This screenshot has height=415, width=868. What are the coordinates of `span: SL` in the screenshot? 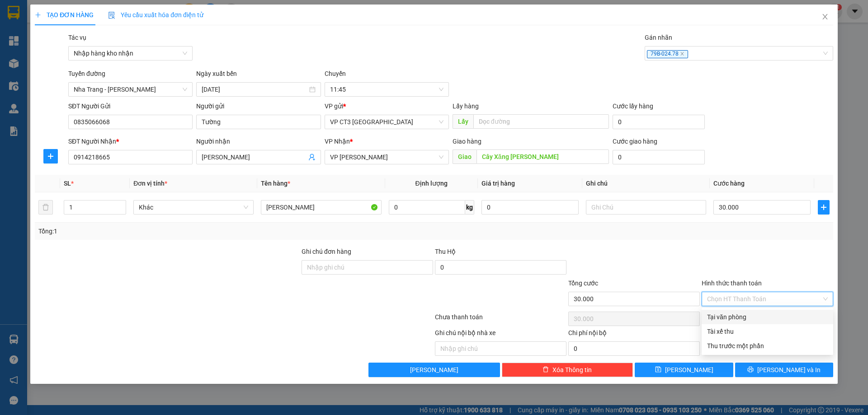 It's located at (67, 183).